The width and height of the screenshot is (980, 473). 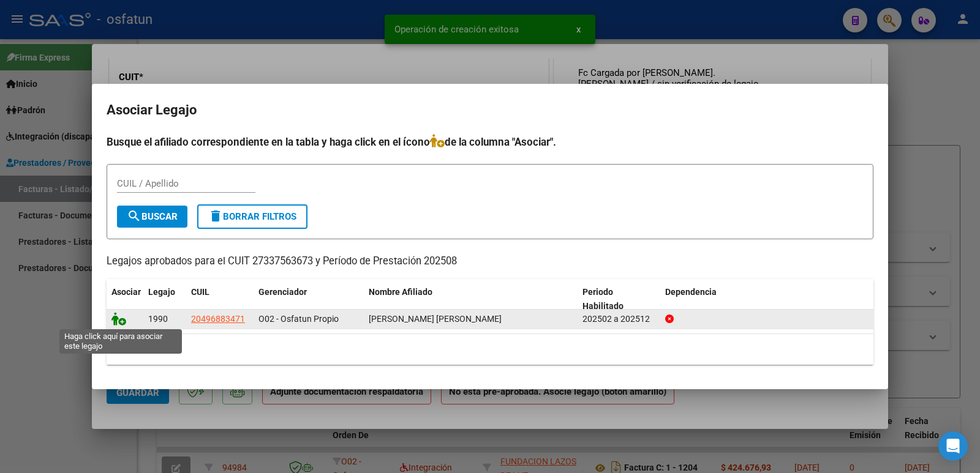 I want to click on span: CUIL, so click(x=200, y=292).